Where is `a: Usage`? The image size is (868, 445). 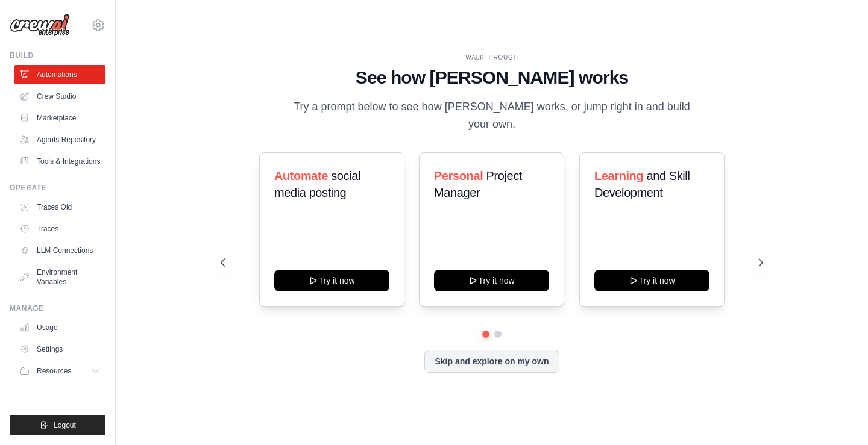
a: Usage is located at coordinates (60, 328).